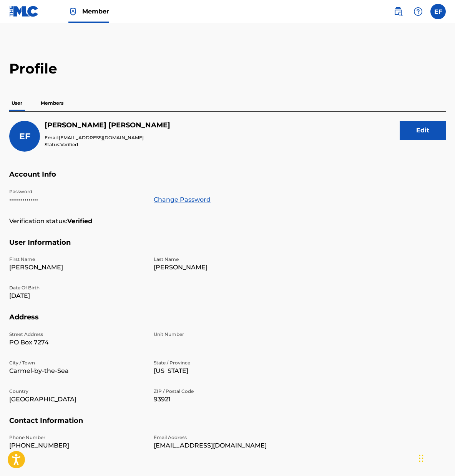  Describe the element at coordinates (107, 145) in the screenshot. I see `p: Status:` at that location.